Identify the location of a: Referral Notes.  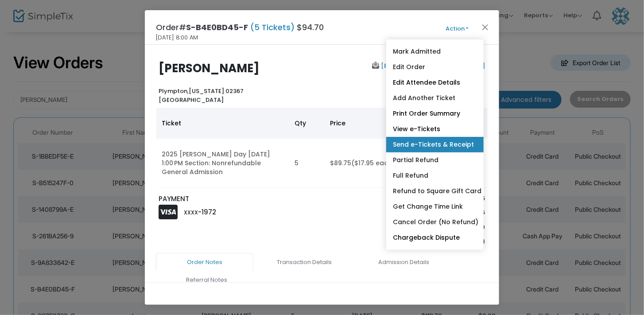
(207, 280).